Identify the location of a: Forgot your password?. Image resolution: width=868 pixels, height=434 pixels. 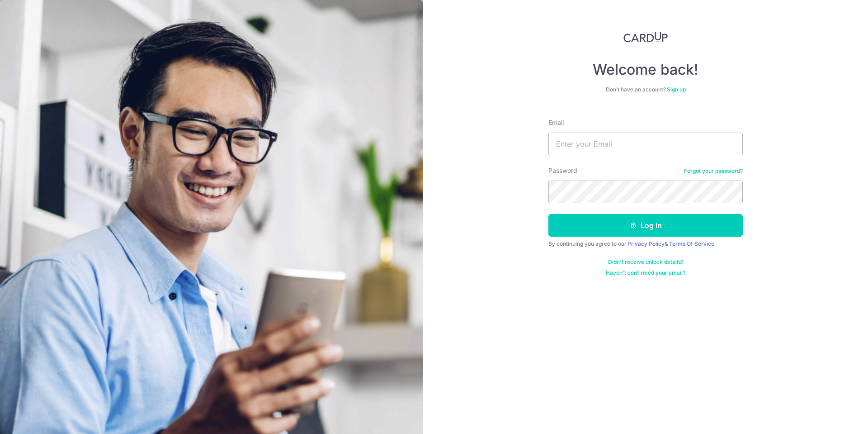
(713, 171).